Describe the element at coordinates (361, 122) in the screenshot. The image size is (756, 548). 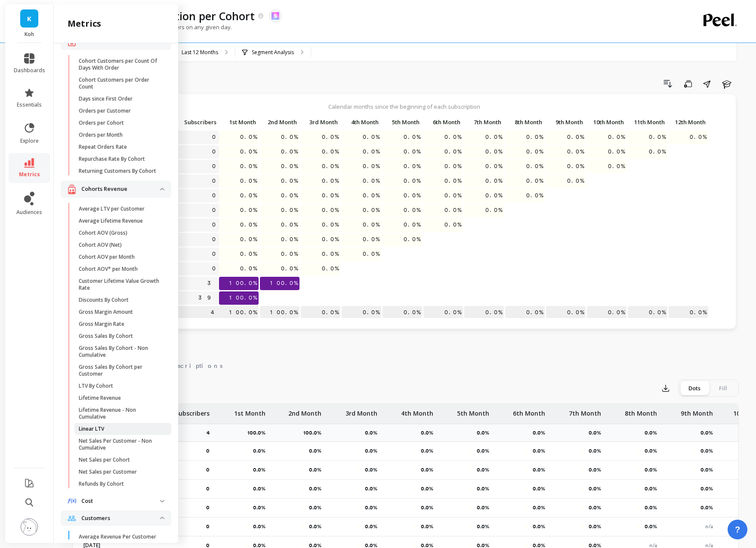
I see `span: 4th Month` at that location.